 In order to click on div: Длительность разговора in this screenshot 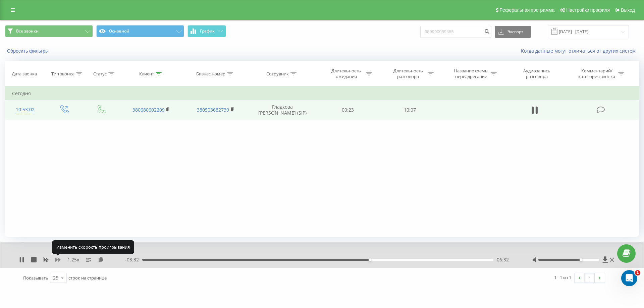, I will do `click(408, 74)`.